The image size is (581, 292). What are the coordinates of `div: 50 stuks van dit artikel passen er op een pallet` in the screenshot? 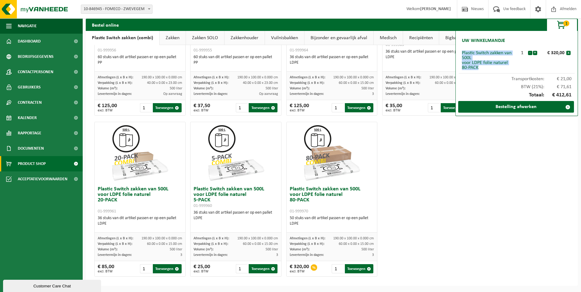 It's located at (332, 221).